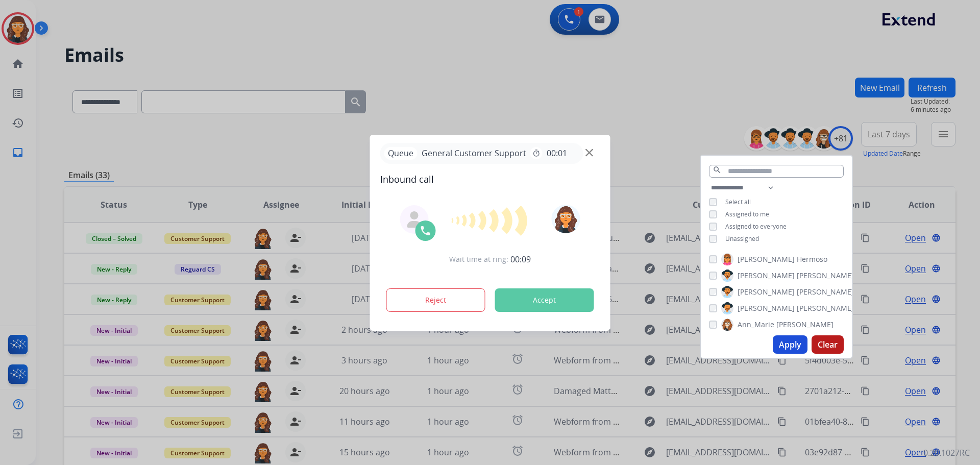 Image resolution: width=980 pixels, height=465 pixels. Describe the element at coordinates (520, 259) in the screenshot. I see `span: 00:09` at that location.